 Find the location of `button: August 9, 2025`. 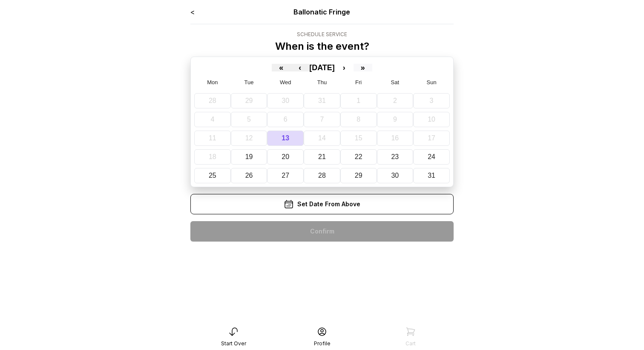

button: August 9, 2025 is located at coordinates (395, 119).